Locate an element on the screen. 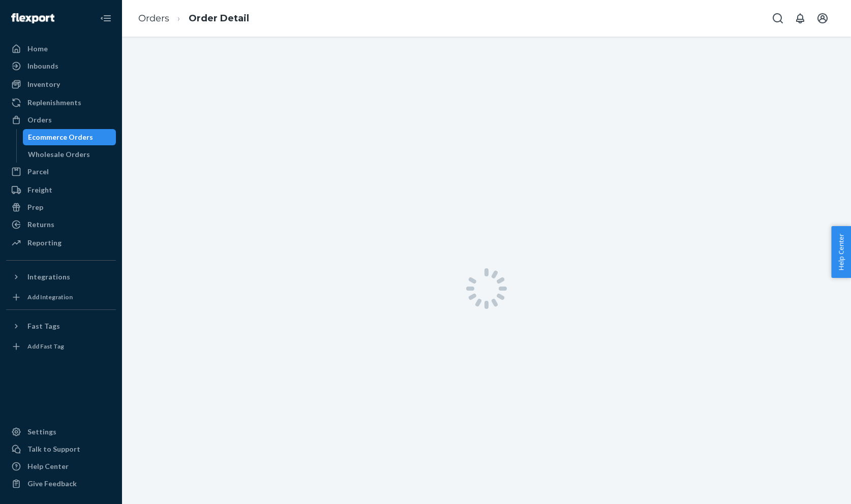  a: Add Integration is located at coordinates (61, 297).